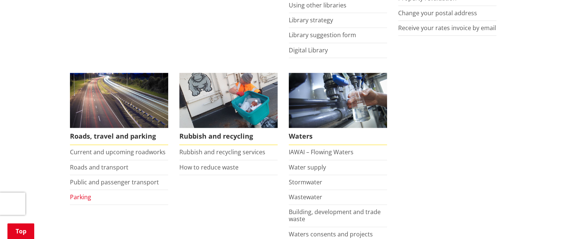 The width and height of the screenshot is (566, 239). Describe the element at coordinates (322, 35) in the screenshot. I see `a: Library suggestion form` at that location.